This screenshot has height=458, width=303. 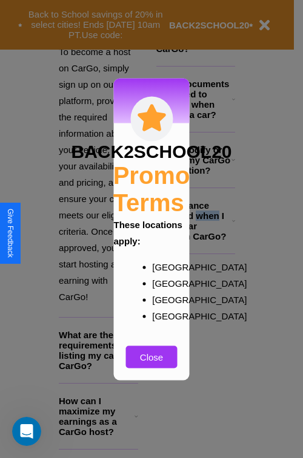 What do you see at coordinates (151, 151) in the screenshot?
I see `h3: BACK2SCHOOL20` at bounding box center [151, 151].